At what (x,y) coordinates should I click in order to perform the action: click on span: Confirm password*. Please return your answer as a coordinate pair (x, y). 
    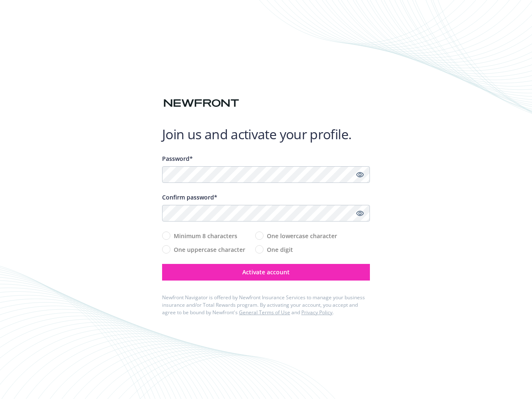
    Looking at the image, I should click on (190, 197).